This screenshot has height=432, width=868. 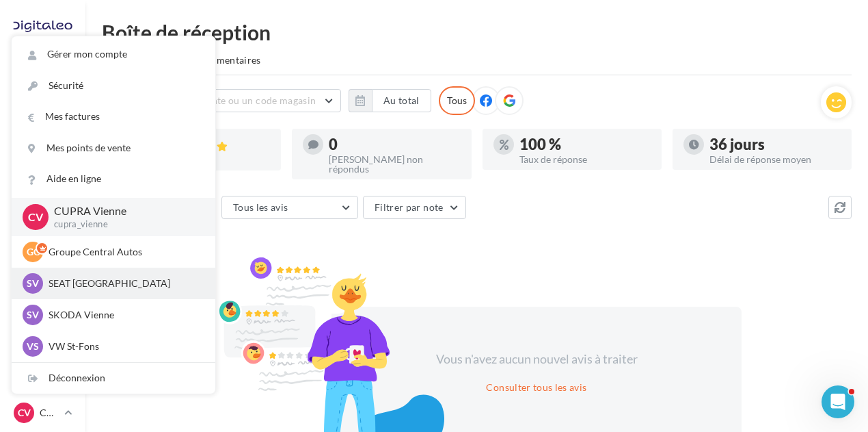 What do you see at coordinates (114, 378) in the screenshot?
I see `div: Déconnexion` at bounding box center [114, 378].